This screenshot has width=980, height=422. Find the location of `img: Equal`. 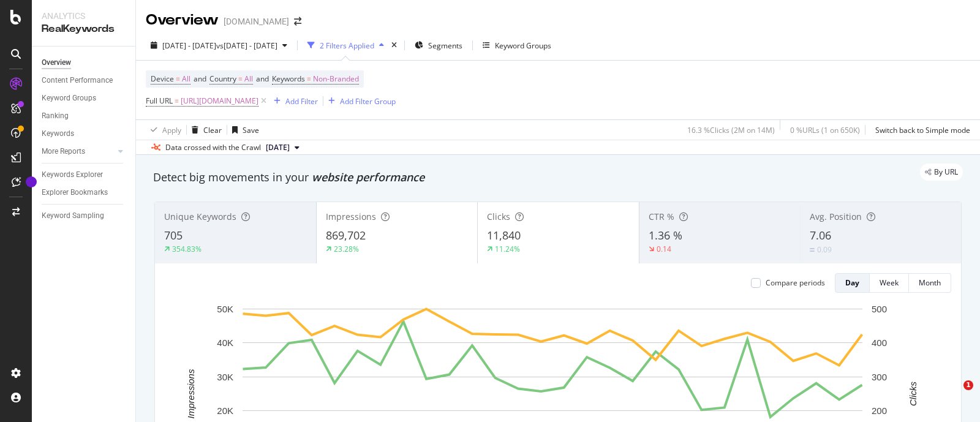

img: Equal is located at coordinates (812, 250).